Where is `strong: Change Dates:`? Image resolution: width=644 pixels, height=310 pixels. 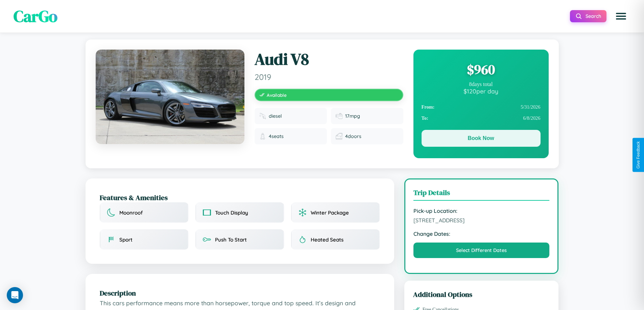 strong: Change Dates: is located at coordinates (481, 234).